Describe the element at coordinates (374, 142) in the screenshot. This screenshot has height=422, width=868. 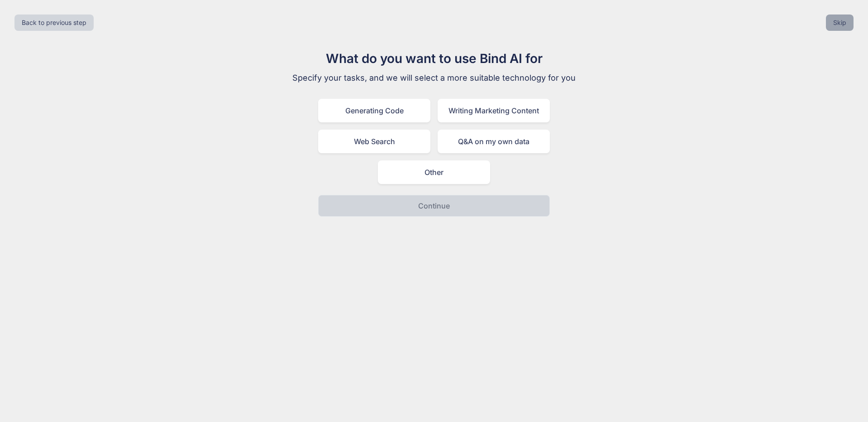
I see `div: Web Search` at that location.